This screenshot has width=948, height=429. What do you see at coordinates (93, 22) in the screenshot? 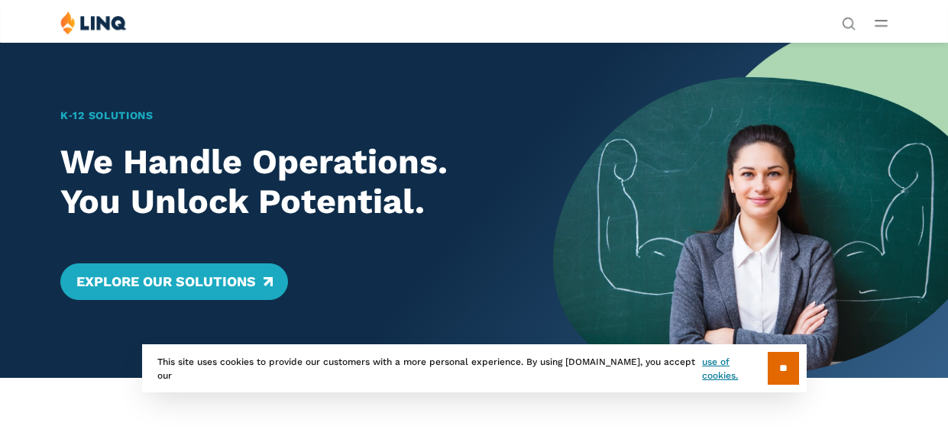
I see `img: LINQ | K‑12 Software` at bounding box center [93, 22].